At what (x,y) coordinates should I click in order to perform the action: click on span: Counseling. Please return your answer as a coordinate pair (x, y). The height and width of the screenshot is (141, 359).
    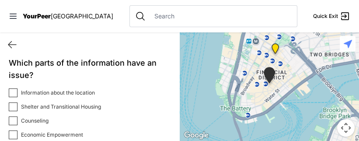
    Looking at the image, I should click on (35, 121).